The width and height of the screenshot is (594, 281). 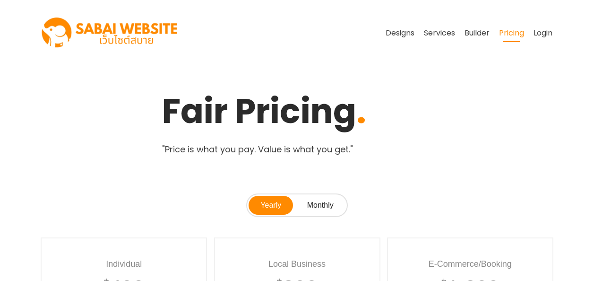 What do you see at coordinates (511, 33) in the screenshot?
I see `a: Pricing` at bounding box center [511, 33].